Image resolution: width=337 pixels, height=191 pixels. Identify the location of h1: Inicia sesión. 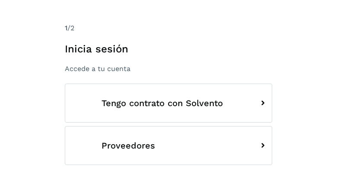
(169, 49).